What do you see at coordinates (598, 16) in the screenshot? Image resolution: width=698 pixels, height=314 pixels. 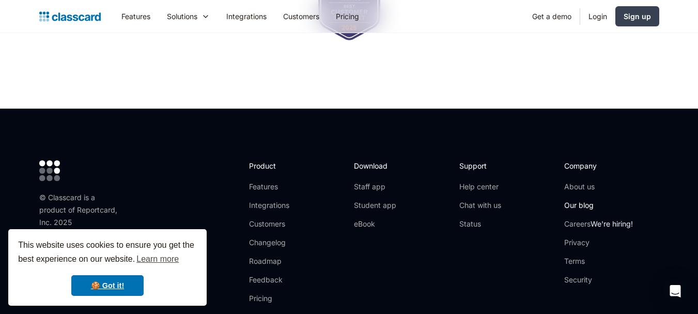 I see `a: Login` at bounding box center [598, 16].